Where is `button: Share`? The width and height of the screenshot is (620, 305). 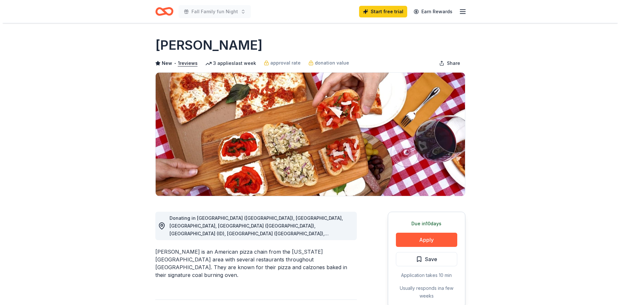 button: Share is located at coordinates (447, 63).